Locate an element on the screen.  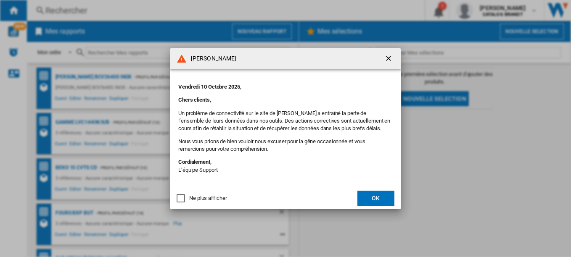
button: OK is located at coordinates (376, 199).